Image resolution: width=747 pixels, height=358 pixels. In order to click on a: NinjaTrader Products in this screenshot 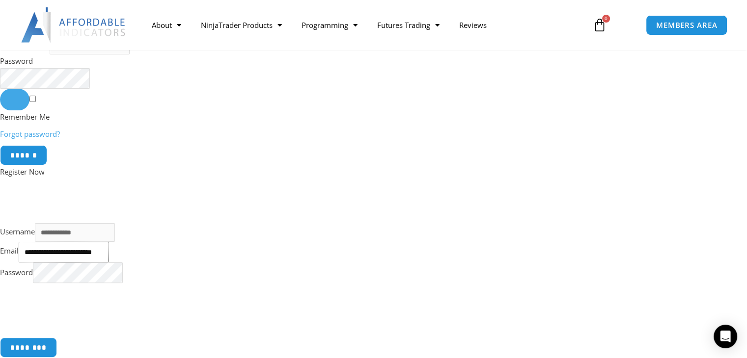, I will do `click(241, 25)`.